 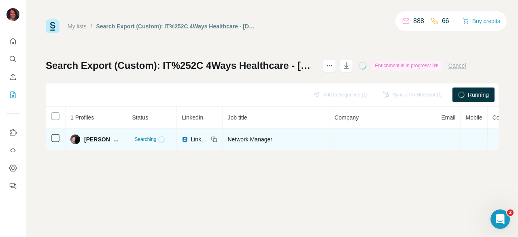 I want to click on span: Job title, so click(x=237, y=117).